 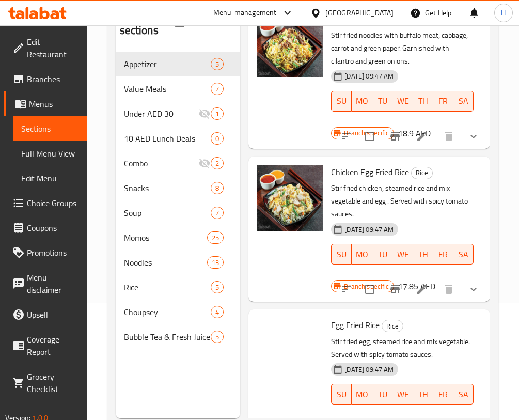 I want to click on div: Choupsey, so click(x=167, y=312).